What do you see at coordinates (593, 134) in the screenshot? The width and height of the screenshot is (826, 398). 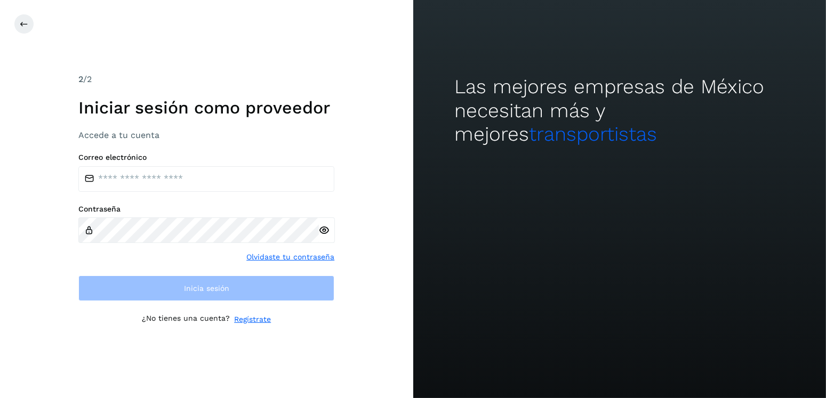 I see `span: transportistas` at bounding box center [593, 134].